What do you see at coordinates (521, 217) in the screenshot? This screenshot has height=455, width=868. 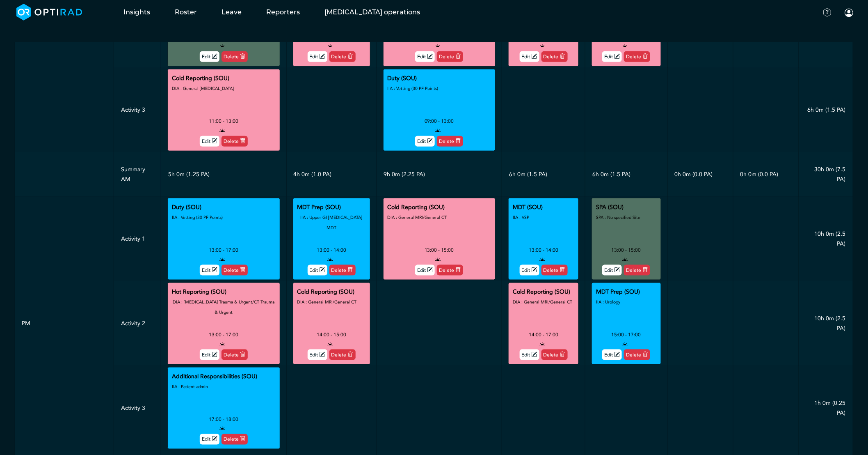 I see `small: IIA : VSP` at bounding box center [521, 217].